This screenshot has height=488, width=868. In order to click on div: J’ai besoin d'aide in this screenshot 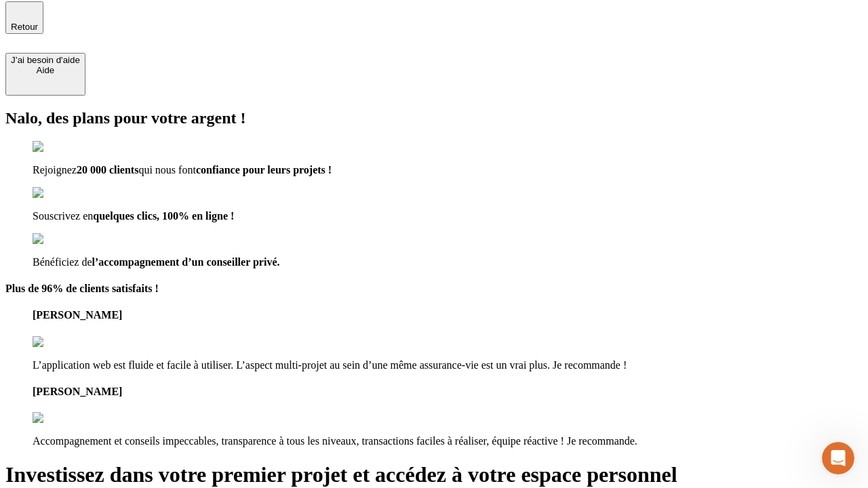, I will do `click(45, 60)`.